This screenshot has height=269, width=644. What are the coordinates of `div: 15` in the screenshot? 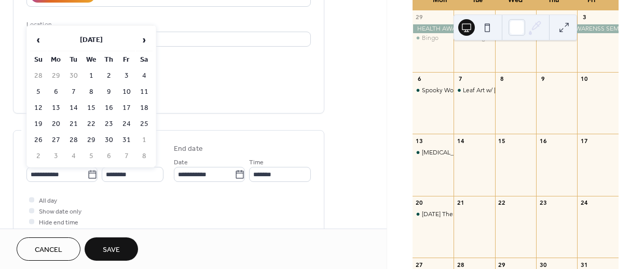 It's located at (502, 141).